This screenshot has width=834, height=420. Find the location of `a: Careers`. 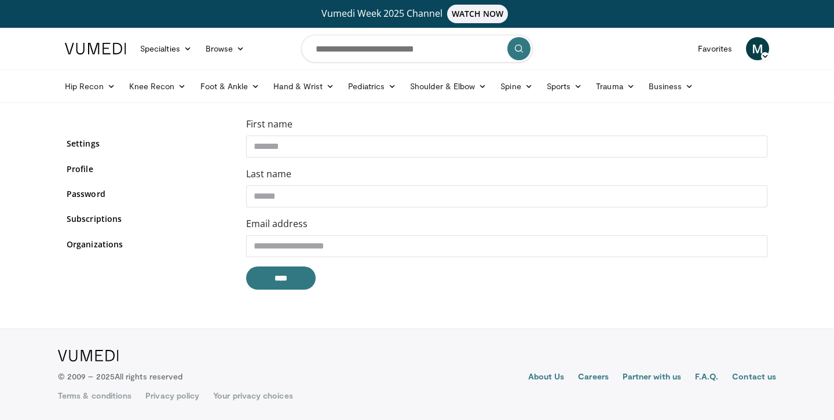

a: Careers is located at coordinates (593, 378).